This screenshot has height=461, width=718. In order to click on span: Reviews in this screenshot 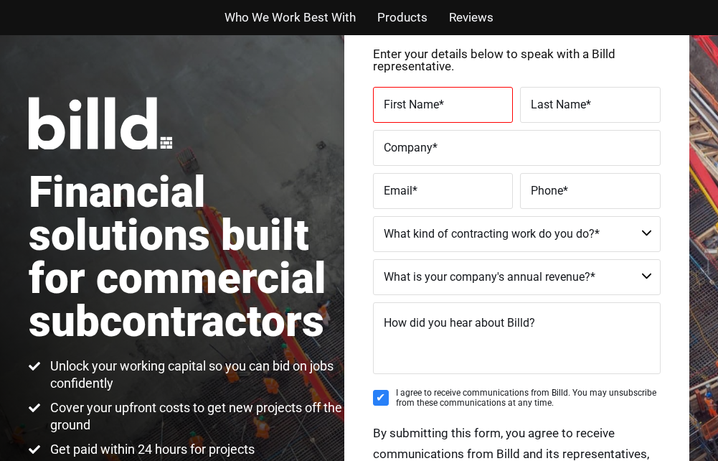, I will do `click(471, 17)`.